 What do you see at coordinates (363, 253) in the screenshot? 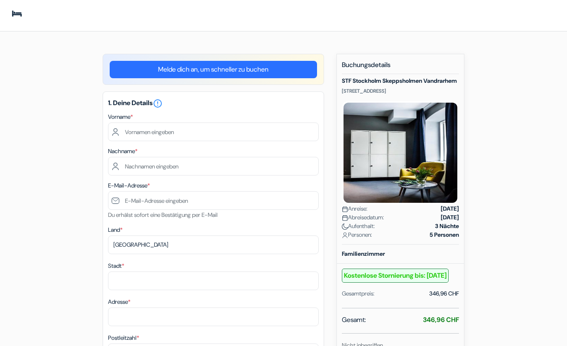
I see `b: Familienzimmer` at bounding box center [363, 253].